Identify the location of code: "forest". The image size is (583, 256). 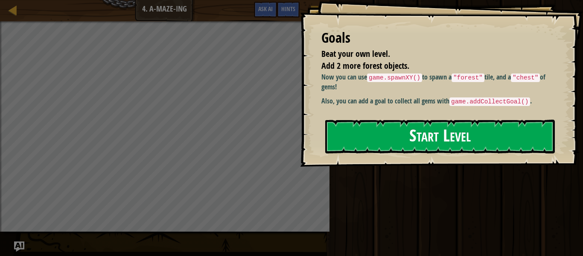
(468, 78).